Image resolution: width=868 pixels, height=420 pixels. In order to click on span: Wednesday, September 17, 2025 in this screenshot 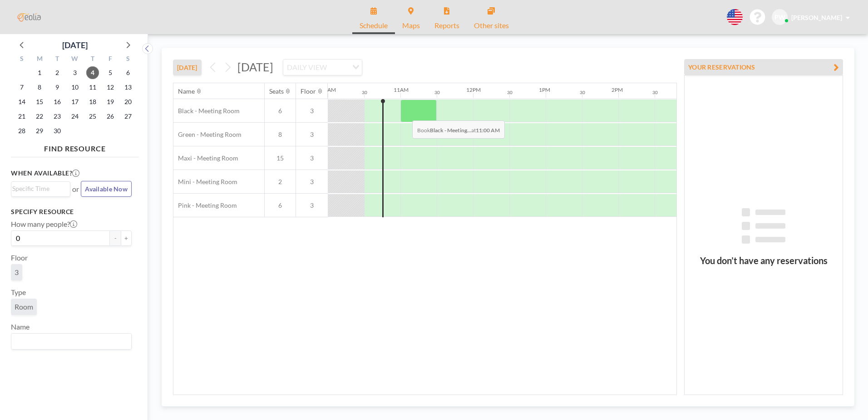, I will do `click(75, 101)`.